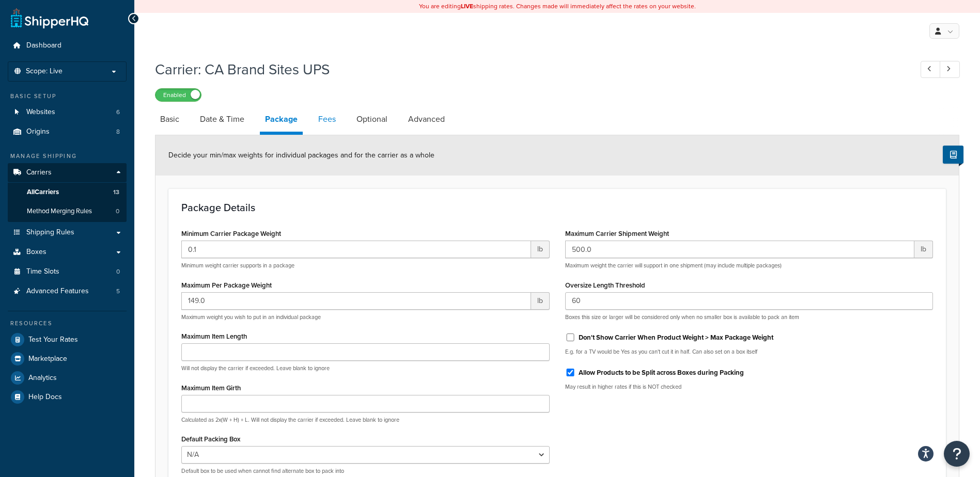 The width and height of the screenshot is (980, 477). I want to click on span: 13, so click(116, 192).